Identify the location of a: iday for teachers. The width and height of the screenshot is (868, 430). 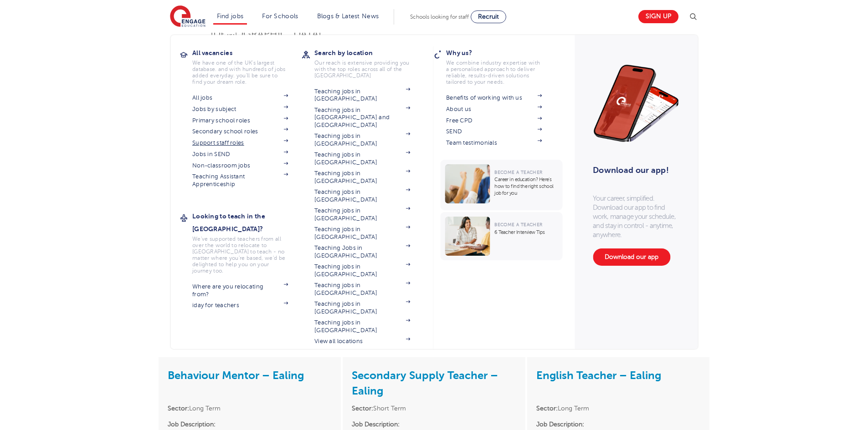
(240, 305).